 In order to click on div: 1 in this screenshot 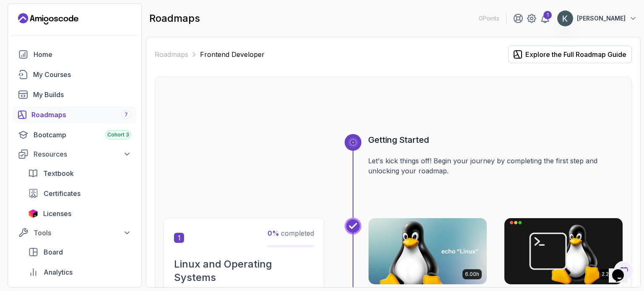, I will do `click(548, 15)`.